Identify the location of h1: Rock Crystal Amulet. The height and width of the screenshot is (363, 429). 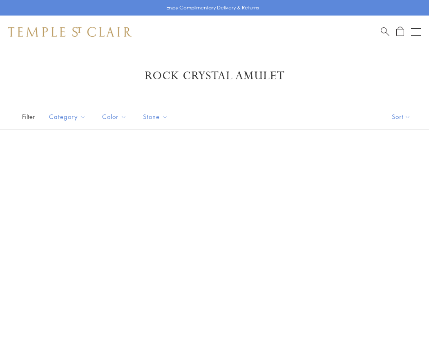
(214, 76).